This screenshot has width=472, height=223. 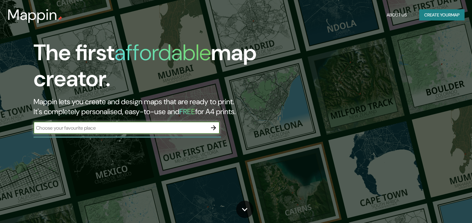 What do you see at coordinates (442, 15) in the screenshot?
I see `button: Create yourmap` at bounding box center [442, 15].